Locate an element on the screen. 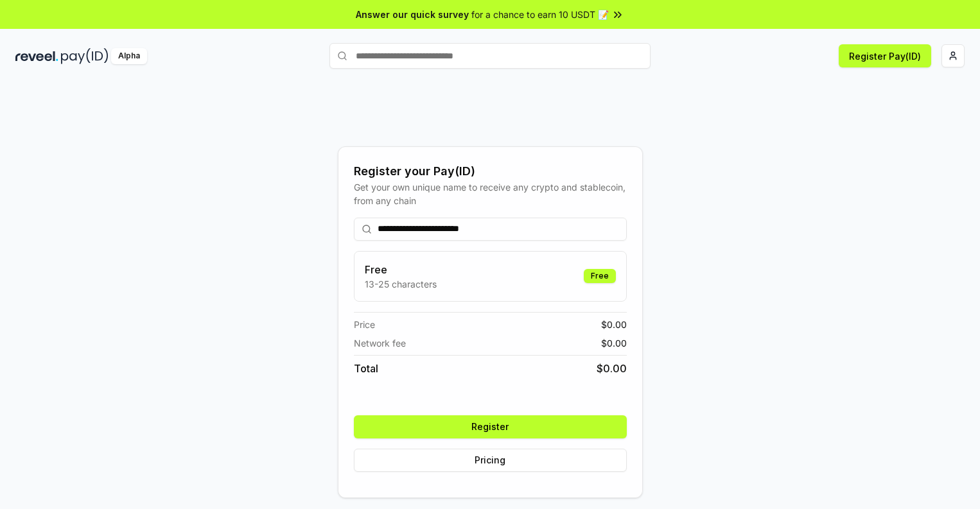  img: reveel_dark is located at coordinates (37, 56).